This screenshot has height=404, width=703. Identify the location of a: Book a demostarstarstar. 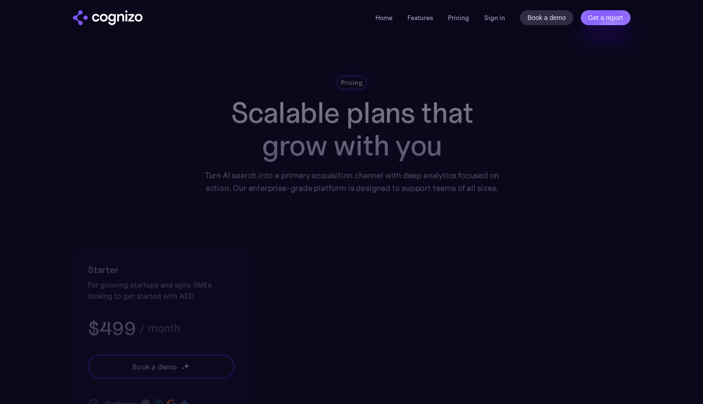
(161, 366).